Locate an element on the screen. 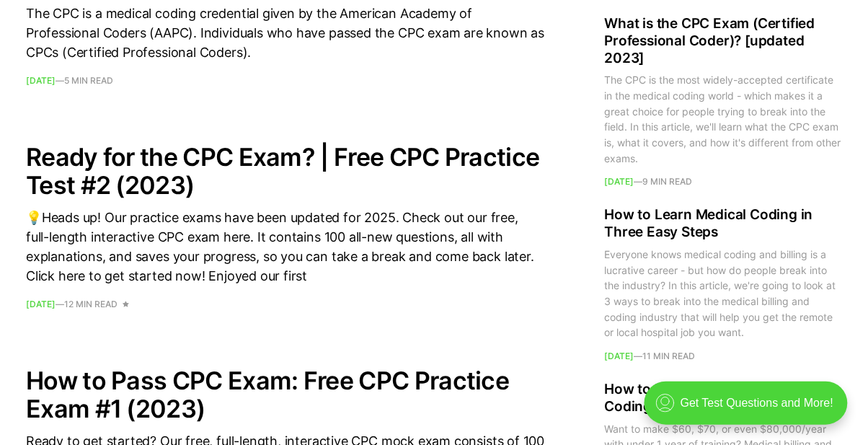 The image size is (868, 445). span: 9 min read is located at coordinates (668, 182).